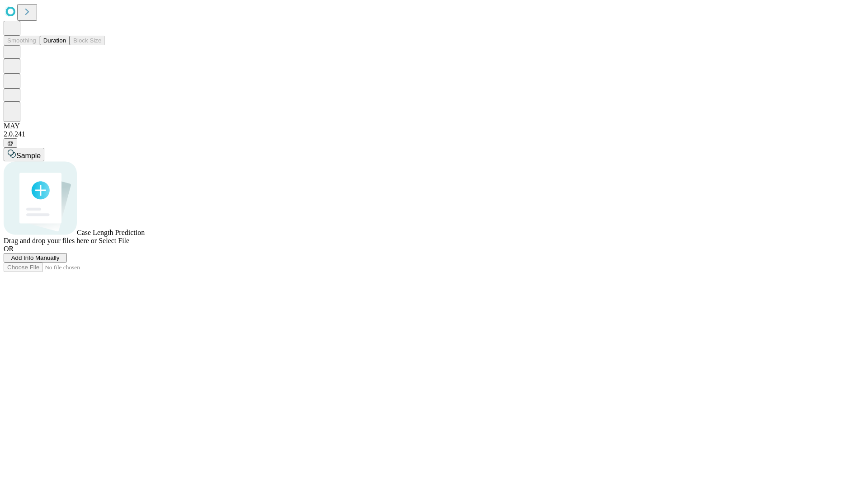 Image resolution: width=868 pixels, height=488 pixels. What do you see at coordinates (22, 40) in the screenshot?
I see `button: Smoothing` at bounding box center [22, 40].